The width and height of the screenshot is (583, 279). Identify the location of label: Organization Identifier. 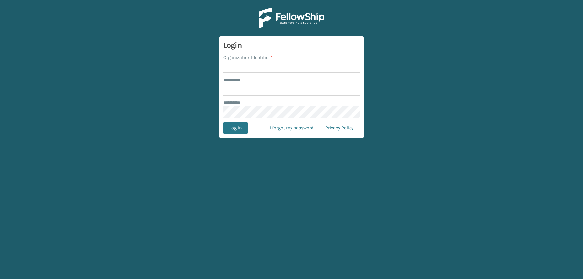
(248, 57).